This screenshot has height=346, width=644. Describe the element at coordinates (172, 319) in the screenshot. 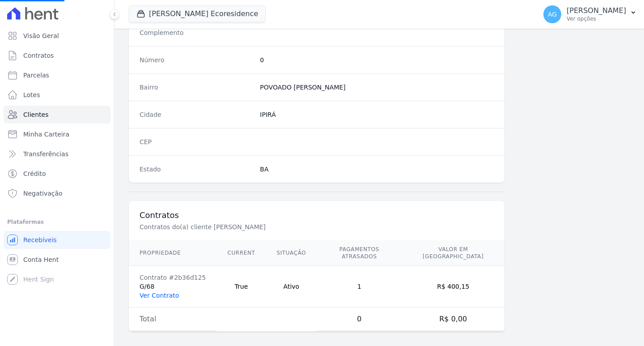

I see `td: Total` at that location.